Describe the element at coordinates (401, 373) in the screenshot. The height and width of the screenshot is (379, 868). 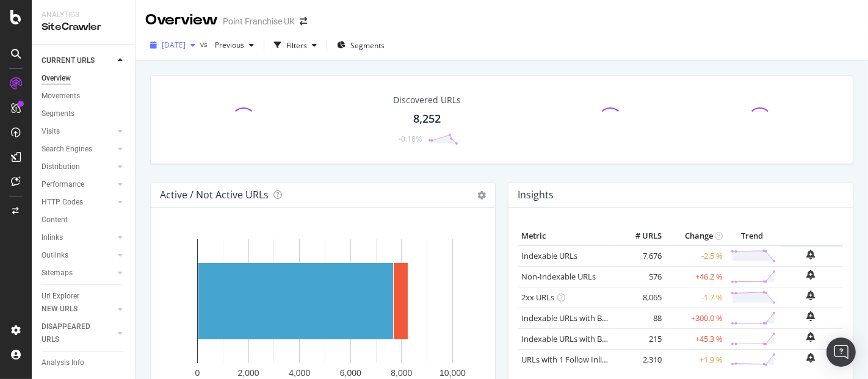
I see `text: 8,000` at that location.